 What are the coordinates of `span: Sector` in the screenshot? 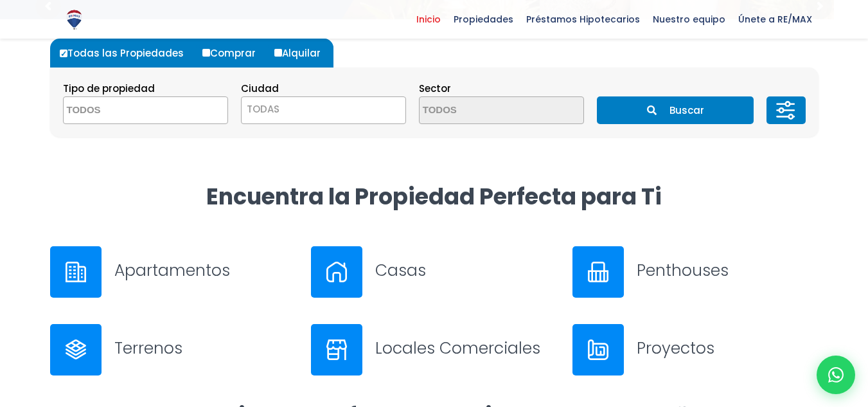 It's located at (435, 88).